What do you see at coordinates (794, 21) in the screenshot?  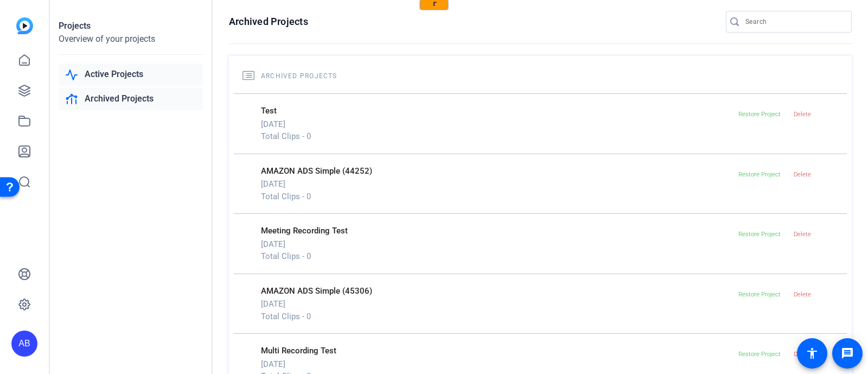 I see `input: Search` at bounding box center [794, 21].